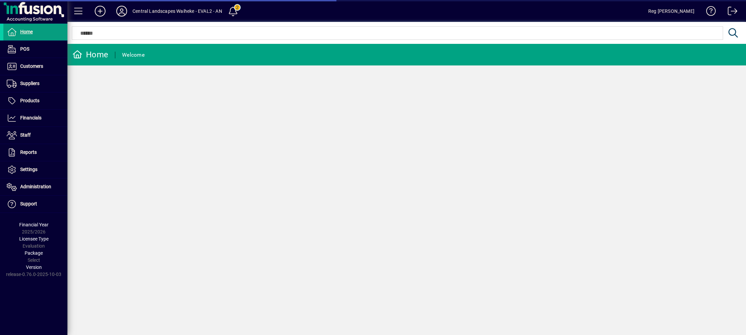 This screenshot has width=746, height=335. What do you see at coordinates (35, 152) in the screenshot?
I see `a: Reports` at bounding box center [35, 152].